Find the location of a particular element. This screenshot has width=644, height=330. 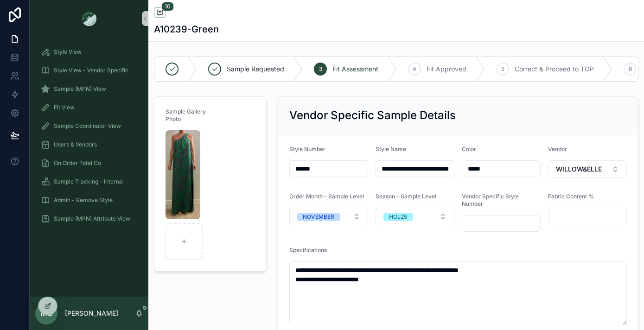

span: Sample Requested is located at coordinates (255, 69).